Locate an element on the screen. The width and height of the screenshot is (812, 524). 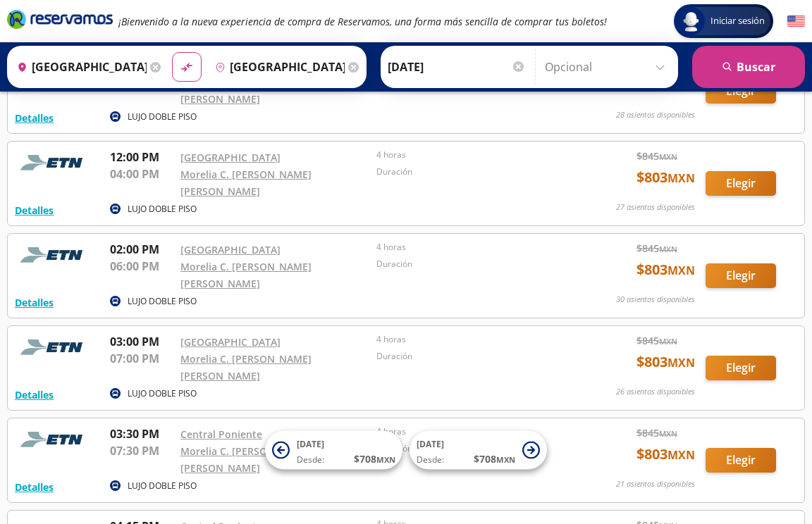
i: Brand Logo is located at coordinates (60, 19).